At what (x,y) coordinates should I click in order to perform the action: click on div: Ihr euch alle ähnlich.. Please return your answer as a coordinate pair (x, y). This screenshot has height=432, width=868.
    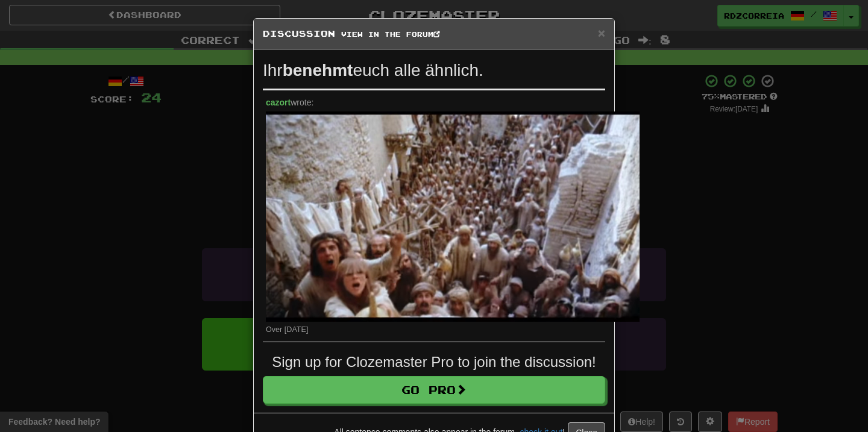
    Looking at the image, I should click on (434, 70).